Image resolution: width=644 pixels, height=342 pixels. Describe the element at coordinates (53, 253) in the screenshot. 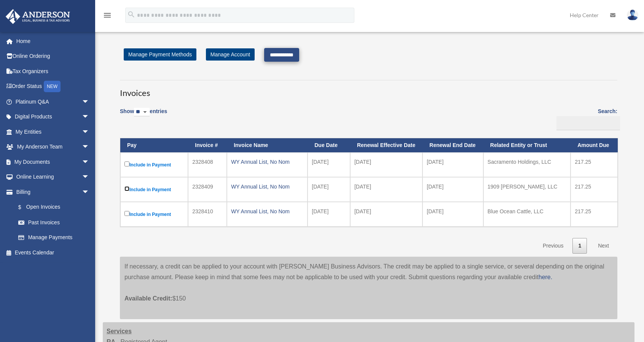

I see `a: Events Calendar` at that location.